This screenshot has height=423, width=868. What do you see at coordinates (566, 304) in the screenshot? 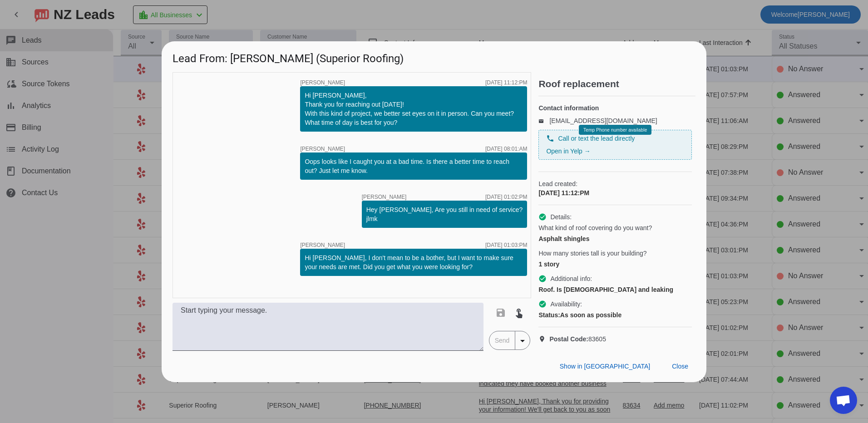
I see `span: Availability:` at bounding box center [566, 304].